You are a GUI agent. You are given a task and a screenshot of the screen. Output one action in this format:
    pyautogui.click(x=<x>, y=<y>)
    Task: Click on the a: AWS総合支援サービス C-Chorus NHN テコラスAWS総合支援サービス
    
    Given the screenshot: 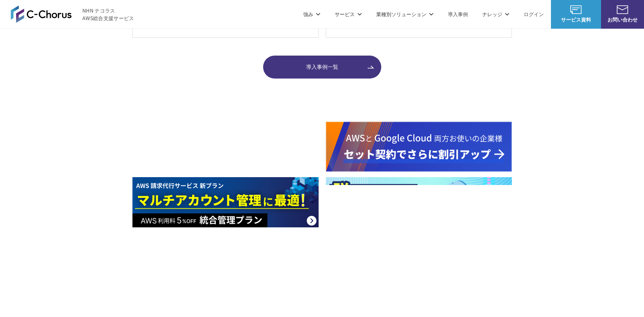 What is the action you would take?
    pyautogui.click(x=72, y=14)
    